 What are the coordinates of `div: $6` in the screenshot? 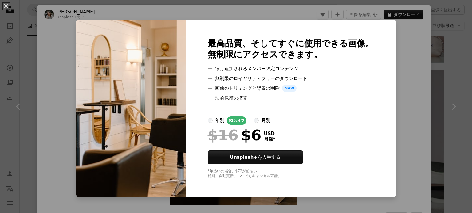 It's located at (234, 135).